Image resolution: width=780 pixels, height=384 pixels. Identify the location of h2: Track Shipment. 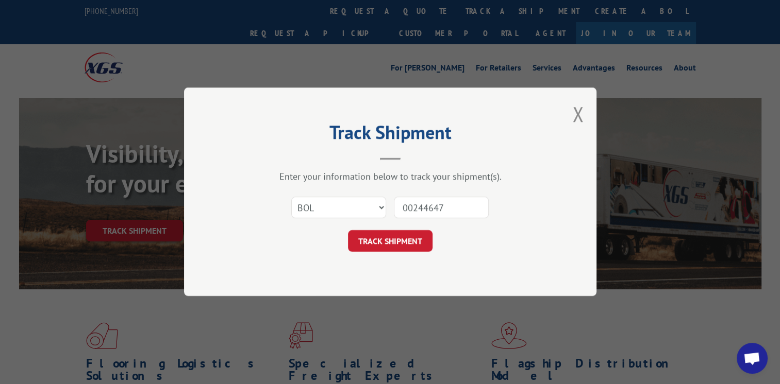
(390, 135).